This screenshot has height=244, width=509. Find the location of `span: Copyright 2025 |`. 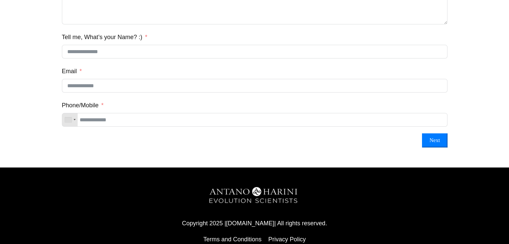

span: Copyright 2025 | is located at coordinates (204, 224).